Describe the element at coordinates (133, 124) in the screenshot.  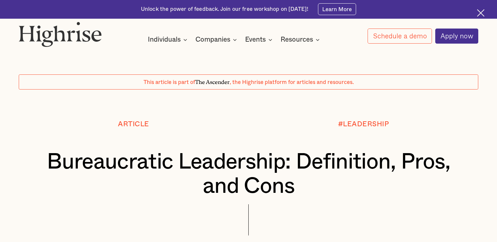
I see `div: Article` at that location.